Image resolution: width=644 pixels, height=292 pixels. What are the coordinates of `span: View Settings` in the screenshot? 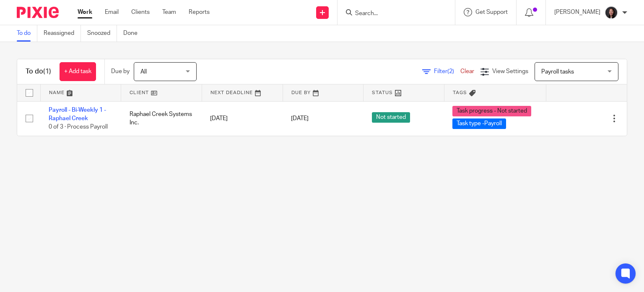 It's located at (510, 71).